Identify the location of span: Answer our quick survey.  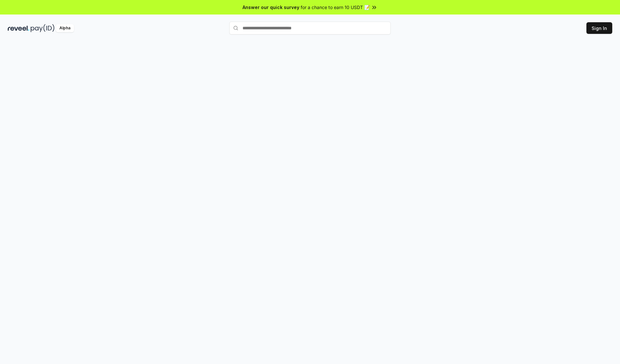
(271, 7).